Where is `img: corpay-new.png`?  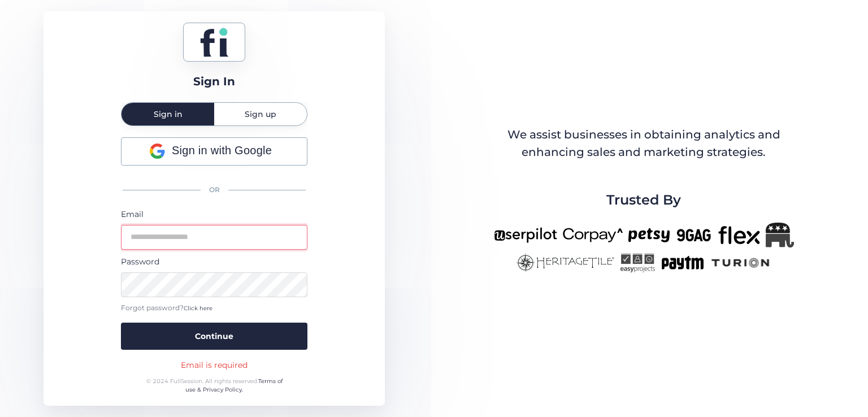 img: corpay-new.png is located at coordinates (592, 235).